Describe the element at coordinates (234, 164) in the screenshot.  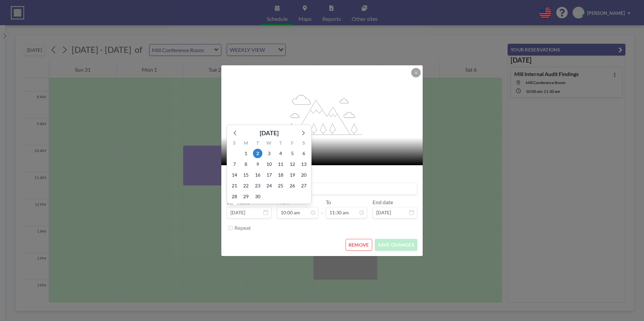
I see `span: Sunday, September 7, 2025` at that location.